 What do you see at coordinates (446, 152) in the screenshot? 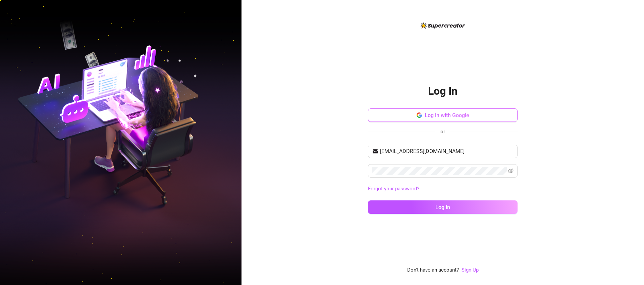
I see `input: Your email` at bounding box center [446, 152].